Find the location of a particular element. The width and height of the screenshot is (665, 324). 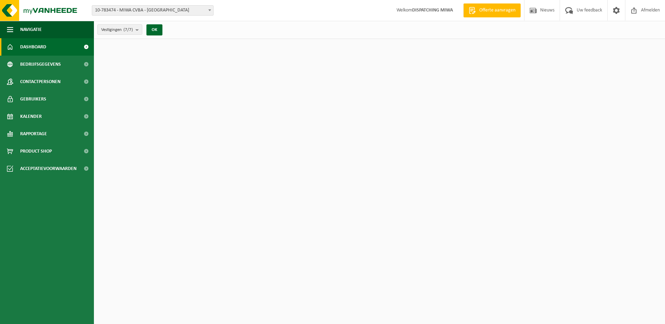

span: Product Shop is located at coordinates (36, 151).